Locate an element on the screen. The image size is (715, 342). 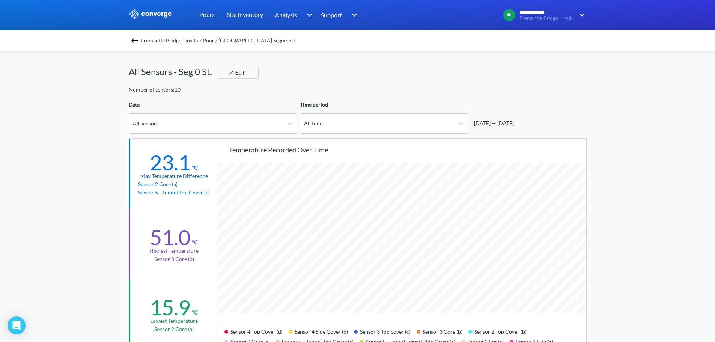
div: 23.1 is located at coordinates (170, 162).